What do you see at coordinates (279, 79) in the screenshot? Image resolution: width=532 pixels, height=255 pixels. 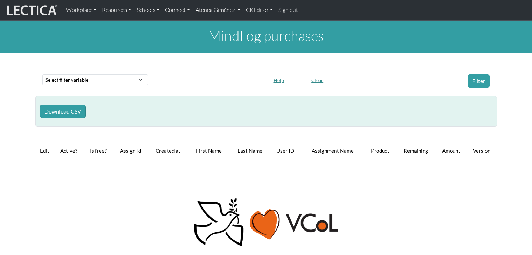 I see `a: Help` at bounding box center [279, 79].